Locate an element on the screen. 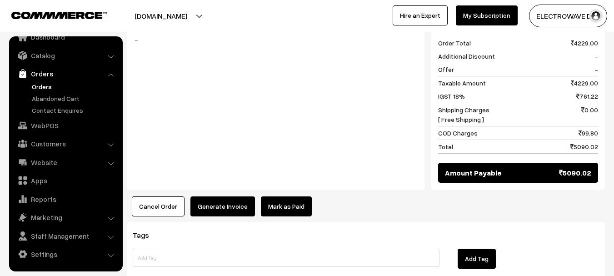 The width and height of the screenshot is (614, 276). a: Dashboard is located at coordinates (65, 37).